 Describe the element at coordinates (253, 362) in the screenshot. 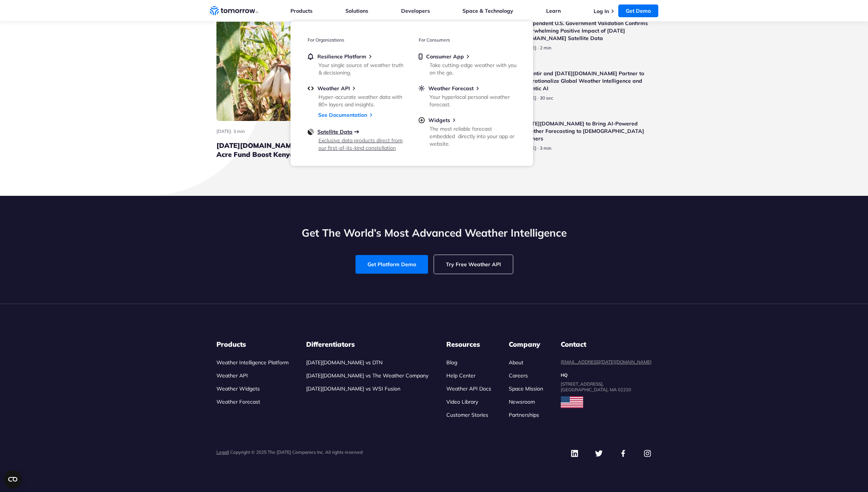

I see `a: Weather Intelligence Platform` at that location.